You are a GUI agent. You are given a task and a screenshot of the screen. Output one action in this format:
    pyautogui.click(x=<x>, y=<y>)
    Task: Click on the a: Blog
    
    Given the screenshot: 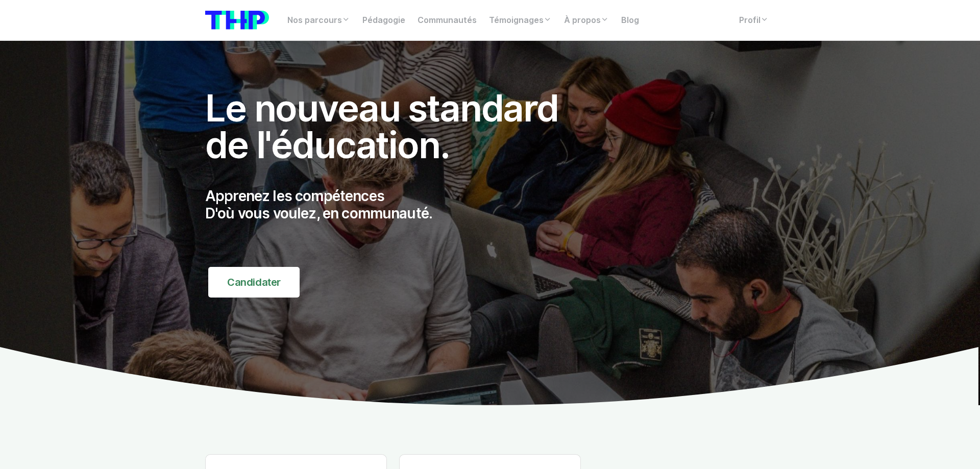 What is the action you would take?
    pyautogui.click(x=630, y=21)
    